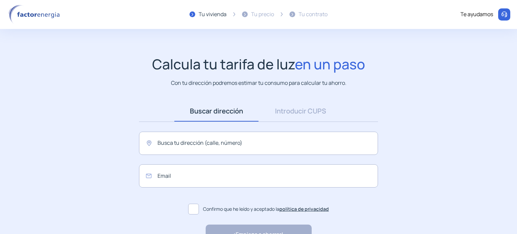 The width and height of the screenshot is (517, 234). What do you see at coordinates (266, 209) in the screenshot?
I see `span: Confirmo que he leído y aceptado la` at bounding box center [266, 209].